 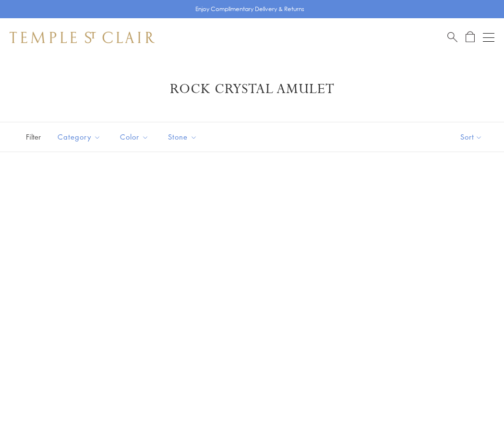 What do you see at coordinates (489, 37) in the screenshot?
I see `button: Open navigation` at bounding box center [489, 37].